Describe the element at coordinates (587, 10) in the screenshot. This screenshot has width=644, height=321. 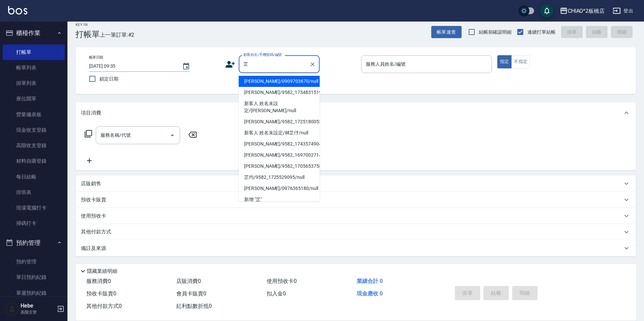
I see `div: CHIAO^2板橋店` at that location.